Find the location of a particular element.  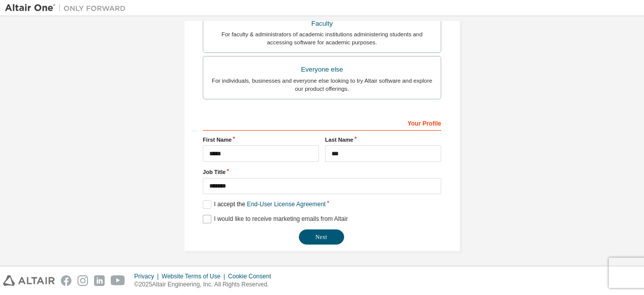

label: I would like to receive marketing emails from Altair is located at coordinates (275, 219).